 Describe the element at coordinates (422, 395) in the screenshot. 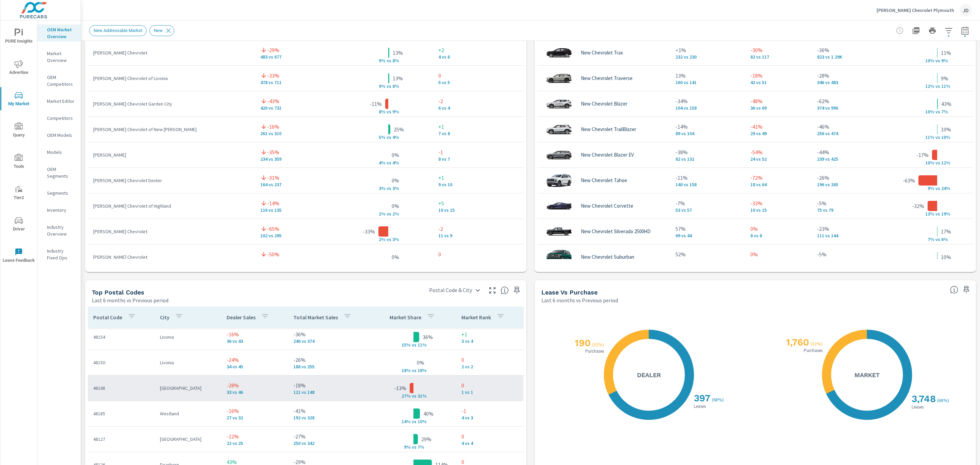

I see `p: s 31%` at that location.